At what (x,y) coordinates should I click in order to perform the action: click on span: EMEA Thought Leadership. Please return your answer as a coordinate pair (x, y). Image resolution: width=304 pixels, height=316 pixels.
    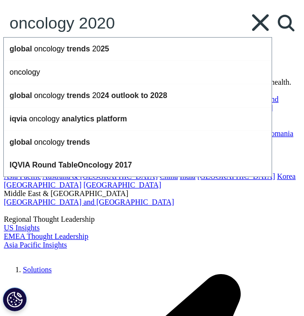
    Looking at the image, I should click on (46, 236).